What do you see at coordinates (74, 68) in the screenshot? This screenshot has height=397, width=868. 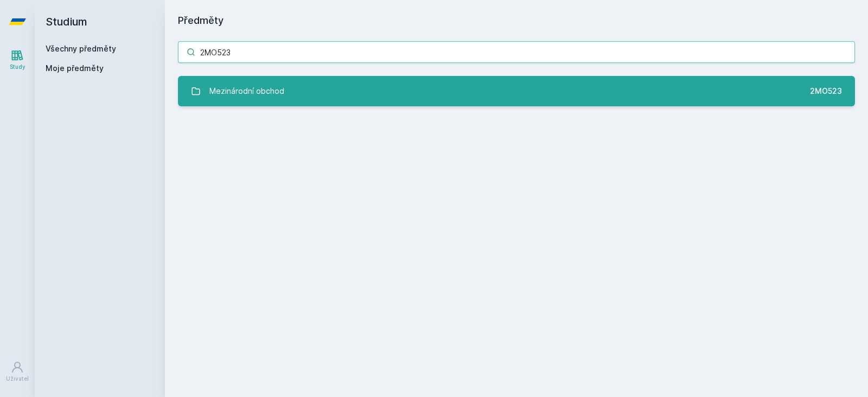 I see `span: Moje předměty` at bounding box center [74, 68].